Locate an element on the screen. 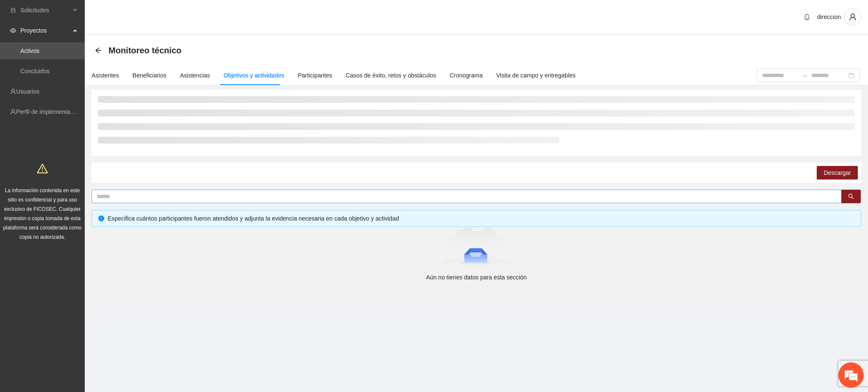 The width and height of the screenshot is (868, 392). div: Chatee con nosotros ahora is located at coordinates (93, 49).